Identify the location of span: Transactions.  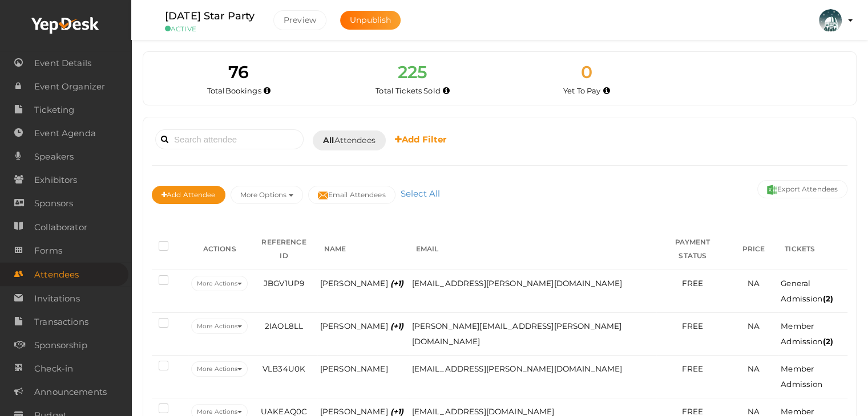
(61, 322).